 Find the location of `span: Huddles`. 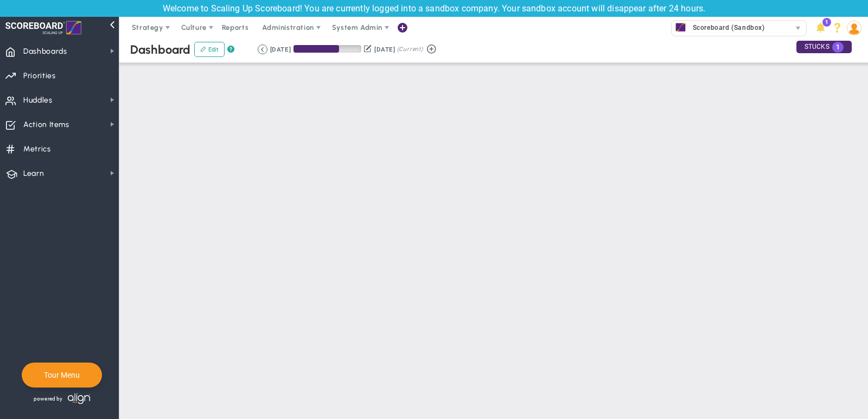

span: Huddles is located at coordinates (38, 101).